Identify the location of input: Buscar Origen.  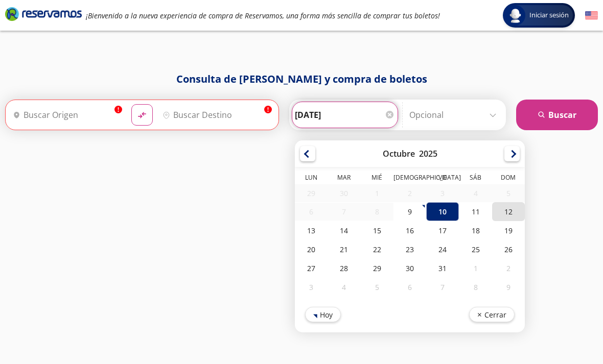
(66, 115).